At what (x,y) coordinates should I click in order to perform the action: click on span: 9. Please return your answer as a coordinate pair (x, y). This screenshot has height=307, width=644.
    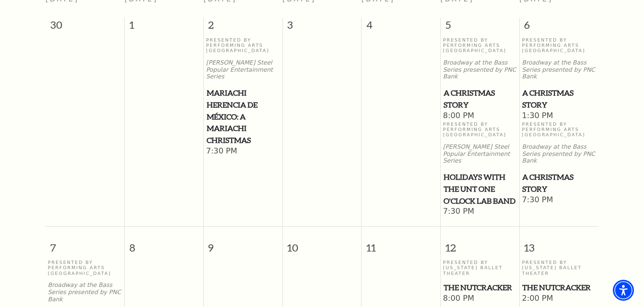
    Looking at the image, I should click on (243, 243).